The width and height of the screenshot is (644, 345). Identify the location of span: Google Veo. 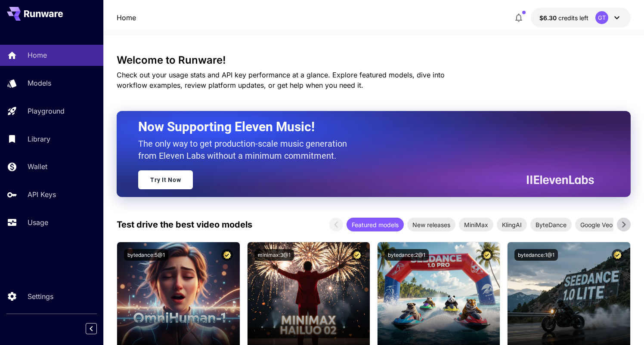
(596, 225).